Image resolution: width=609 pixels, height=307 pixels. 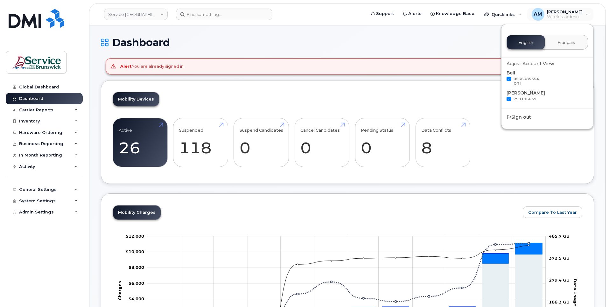 I want to click on span: Compare To Last Year, so click(x=553, y=212).